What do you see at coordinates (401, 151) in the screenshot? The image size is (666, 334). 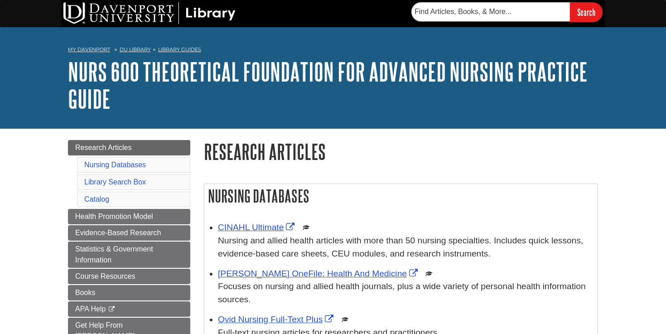 I see `h1: Research Articles` at bounding box center [401, 151].